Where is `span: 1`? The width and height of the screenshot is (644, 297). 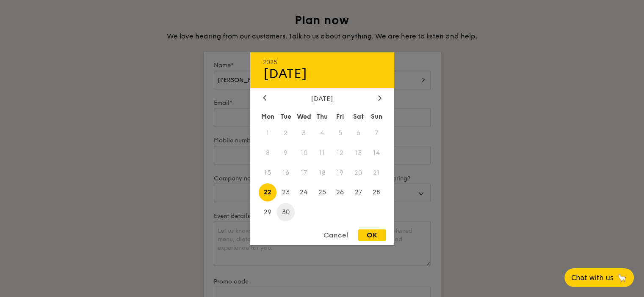 span: 1 is located at coordinates (268, 133).